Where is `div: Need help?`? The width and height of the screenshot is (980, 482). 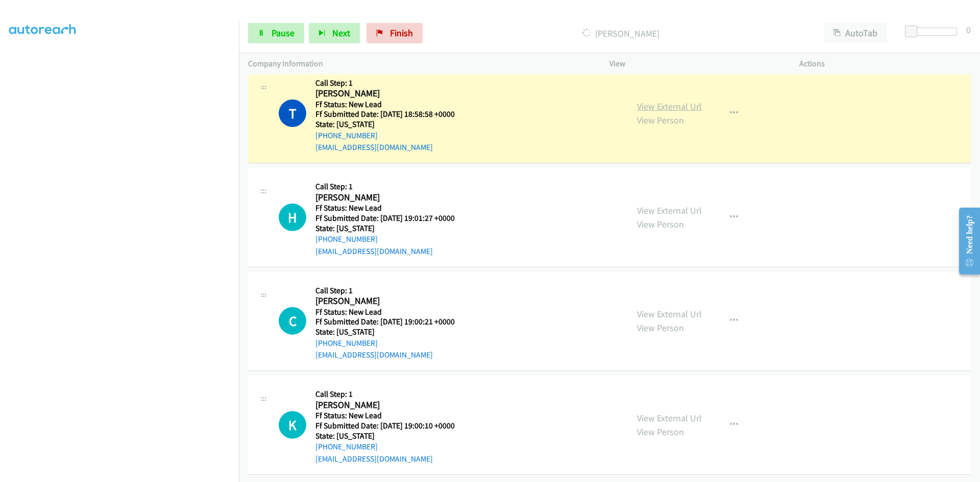 div: Need help? is located at coordinates (19, 34).